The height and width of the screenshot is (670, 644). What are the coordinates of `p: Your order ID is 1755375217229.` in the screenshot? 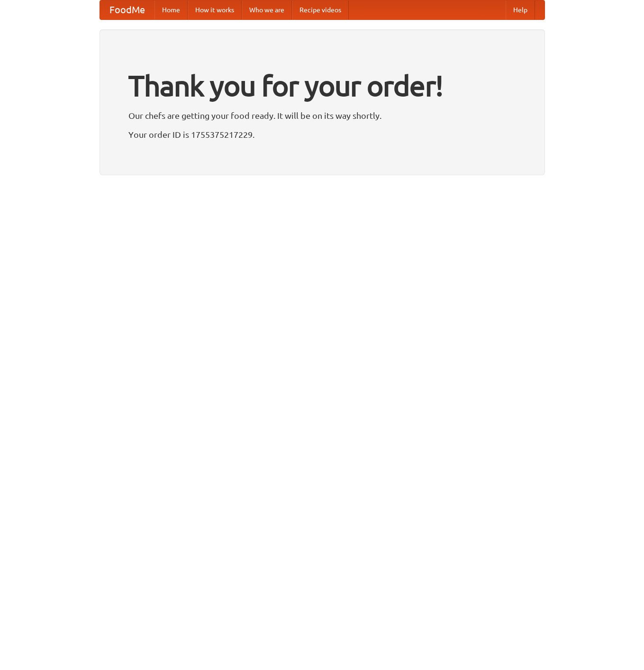 It's located at (322, 134).